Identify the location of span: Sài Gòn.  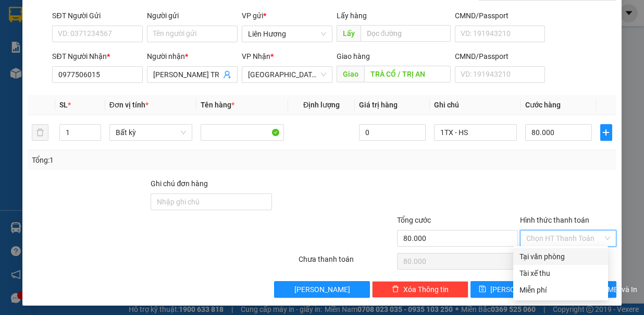
(287, 75).